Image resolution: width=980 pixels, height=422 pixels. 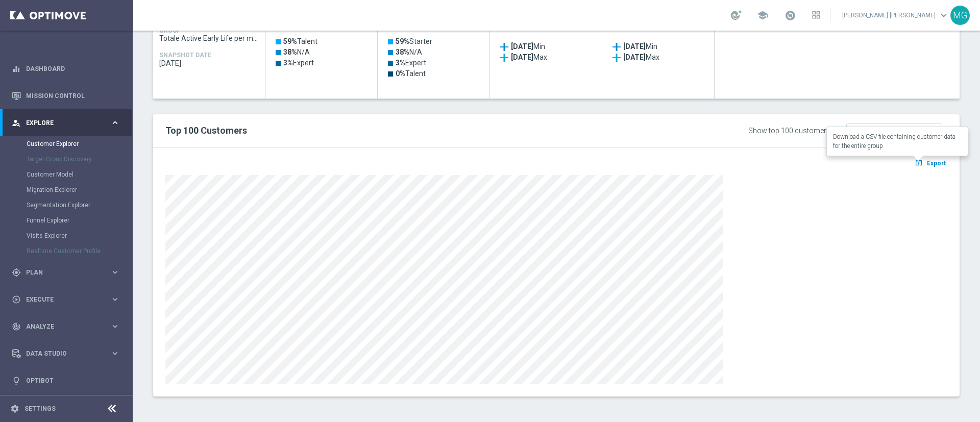 I want to click on div: Analyze, so click(x=61, y=326).